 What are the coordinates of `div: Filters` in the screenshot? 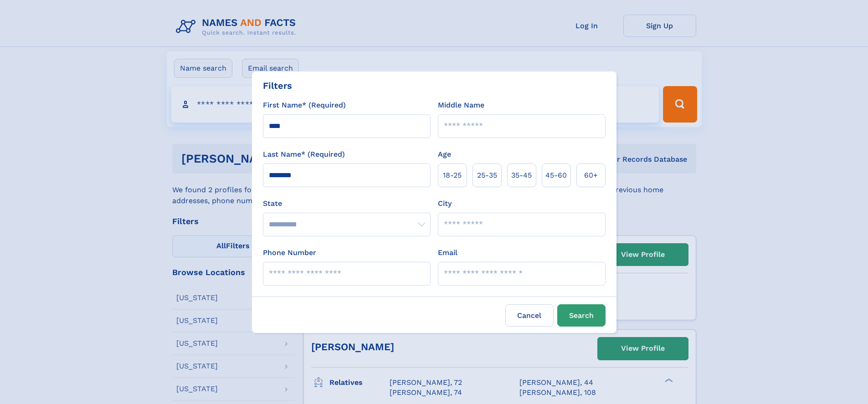 It's located at (277, 86).